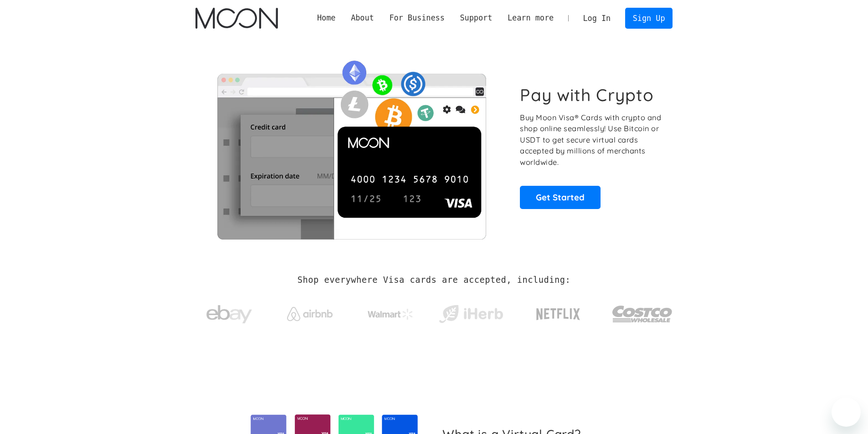 This screenshot has width=868, height=434. What do you see at coordinates (229, 312) in the screenshot?
I see `a: ebay` at bounding box center [229, 312].